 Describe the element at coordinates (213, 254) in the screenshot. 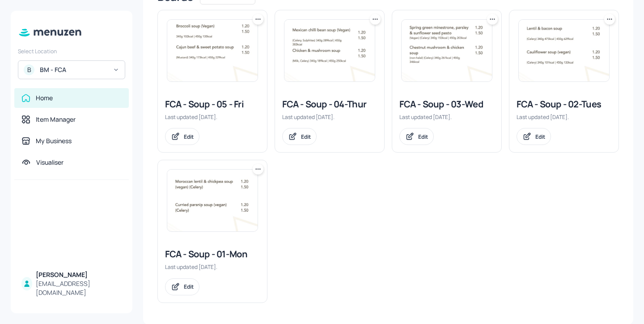

I see `div: FCA - Soup - 01-Mon` at that location.